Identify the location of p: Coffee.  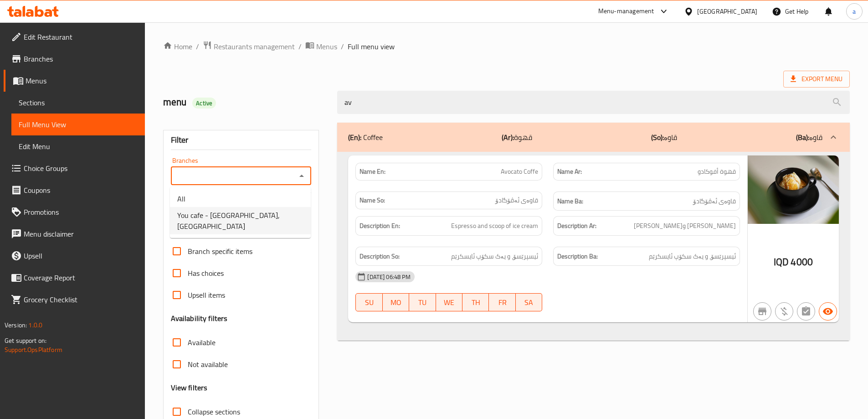
(366, 137).